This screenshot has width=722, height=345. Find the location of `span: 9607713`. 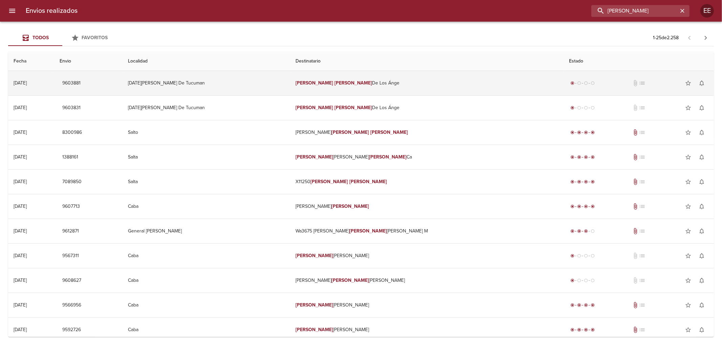

span: 9607713 is located at coordinates (71, 207).